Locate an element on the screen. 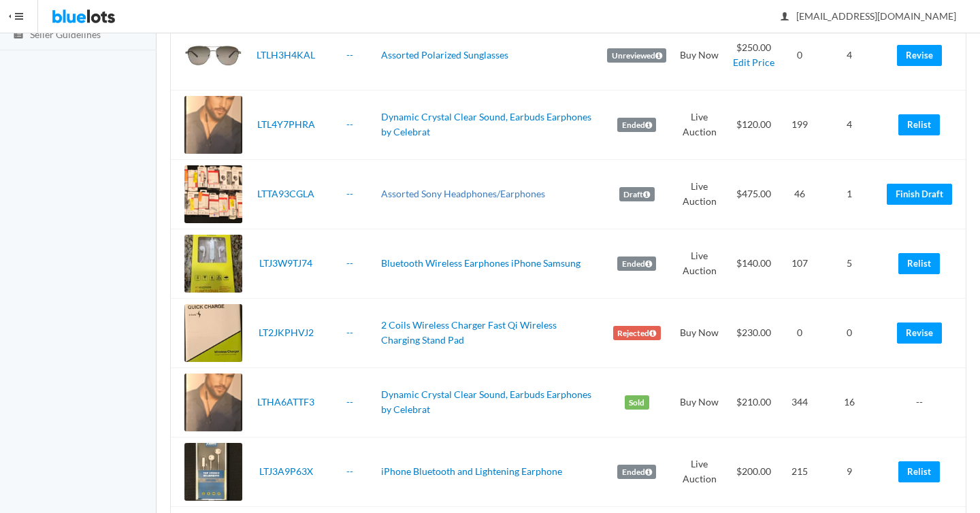 This screenshot has width=980, height=513. a: 2 Coils Wireless Charger Fast Qi Wireless Charging Stand Pad is located at coordinates (469, 332).